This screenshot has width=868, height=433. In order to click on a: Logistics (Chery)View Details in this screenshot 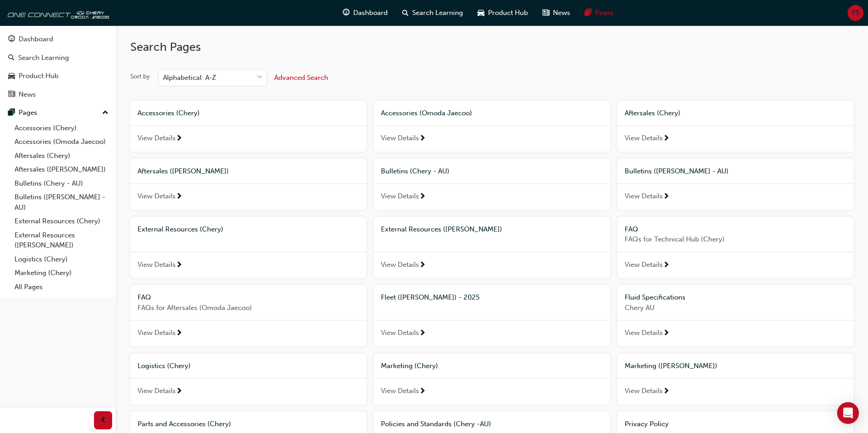, I will do `click(248, 379)`.